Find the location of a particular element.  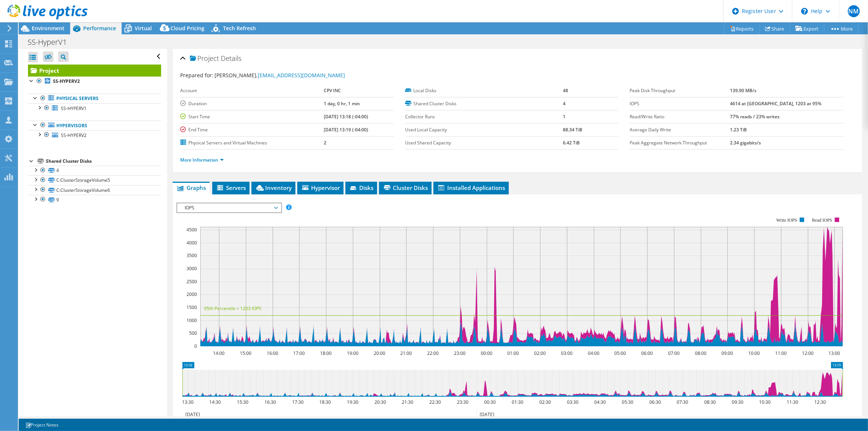

text: 08:30 is located at coordinates (710, 401).